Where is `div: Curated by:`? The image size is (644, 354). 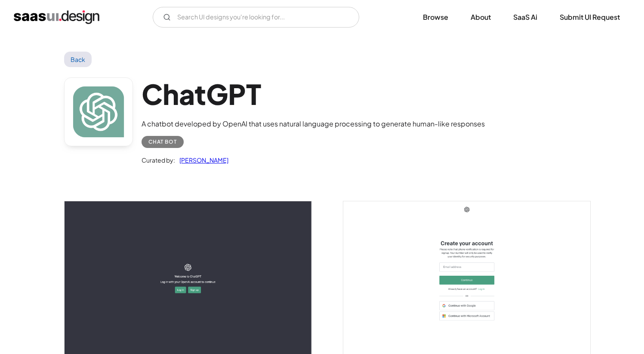
div: Curated by: is located at coordinates (158, 160).